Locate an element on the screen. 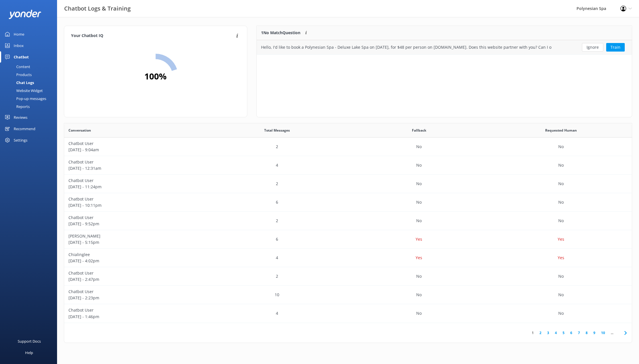 The image size is (639, 364). p: Chialinglee is located at coordinates (135, 255).